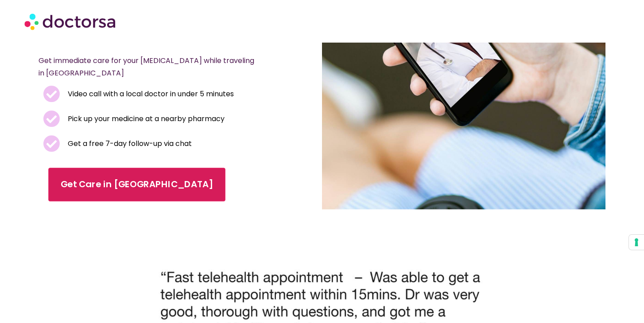 The height and width of the screenshot is (323, 644). Describe the element at coordinates (150, 94) in the screenshot. I see `span: Video call with a local doctor in under 5 minutes` at that location.